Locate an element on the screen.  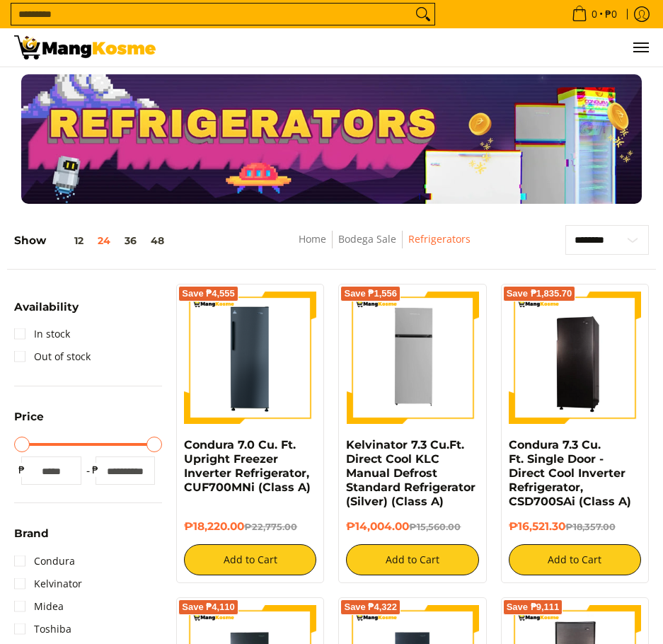
ul: Customer Navigation is located at coordinates (409, 47).